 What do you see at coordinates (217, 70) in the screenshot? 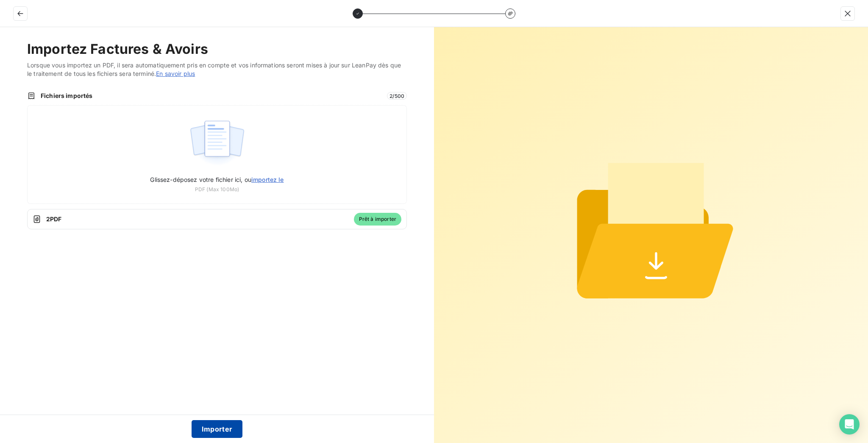
I see `span: Lorsque vous importez un PDF, il sera automatiquement pris en compte et vos informations seront m...` at bounding box center [217, 70].